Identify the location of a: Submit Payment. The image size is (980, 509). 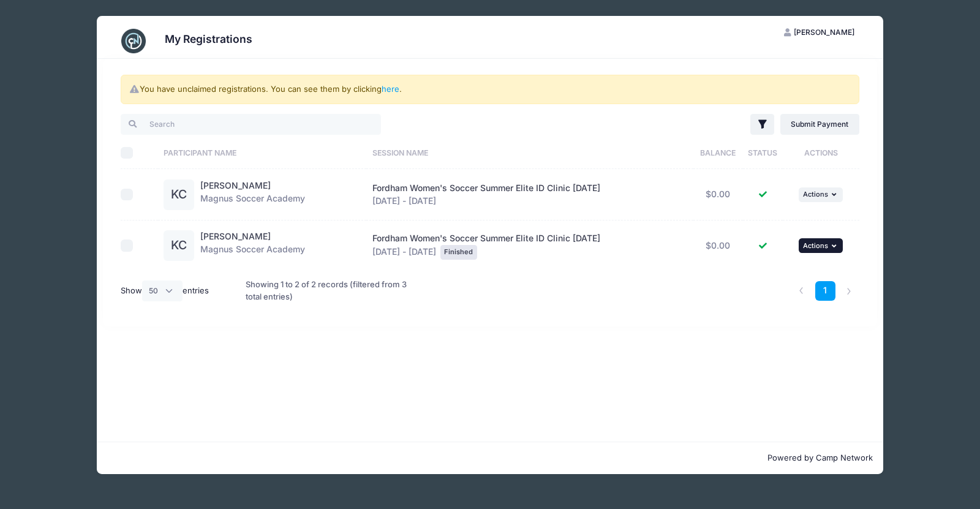
(819, 124).